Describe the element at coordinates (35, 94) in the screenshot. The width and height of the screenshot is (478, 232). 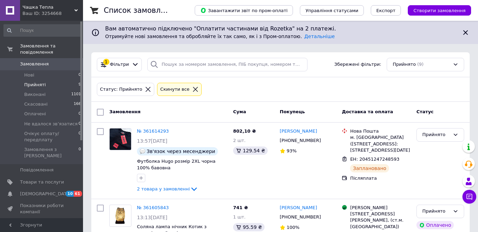
I see `span: Виконані` at that location.